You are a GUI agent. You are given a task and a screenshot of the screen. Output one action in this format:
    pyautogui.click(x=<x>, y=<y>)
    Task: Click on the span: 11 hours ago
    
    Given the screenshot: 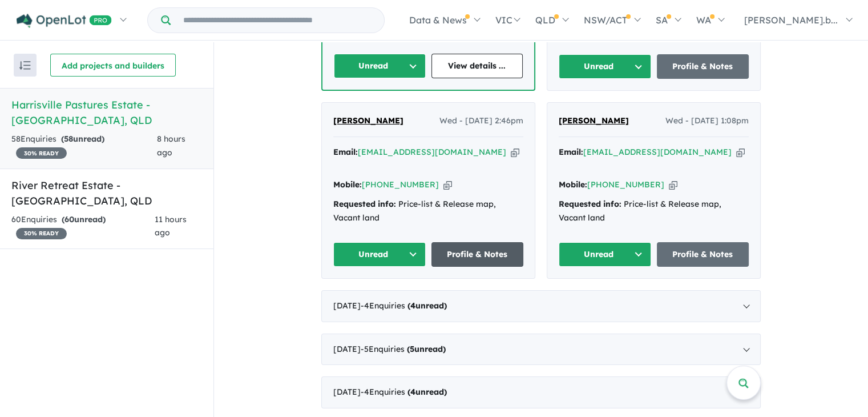 What is the action you would take?
    pyautogui.click(x=170, y=226)
    